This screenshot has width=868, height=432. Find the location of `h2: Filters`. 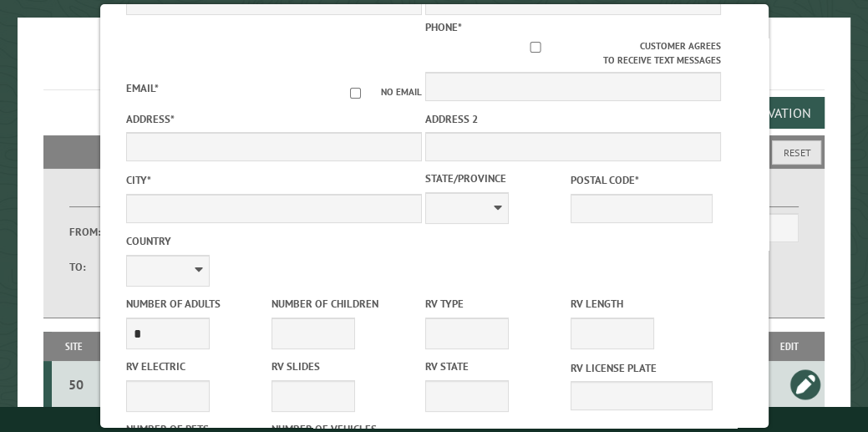

h2: Filters is located at coordinates (434, 152).